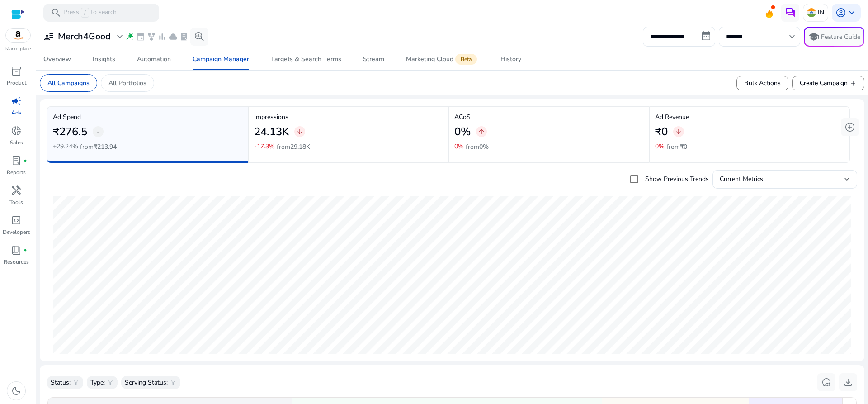 The height and width of the screenshot is (404, 868). Describe the element at coordinates (462, 132) in the screenshot. I see `h2: 0%` at that location.